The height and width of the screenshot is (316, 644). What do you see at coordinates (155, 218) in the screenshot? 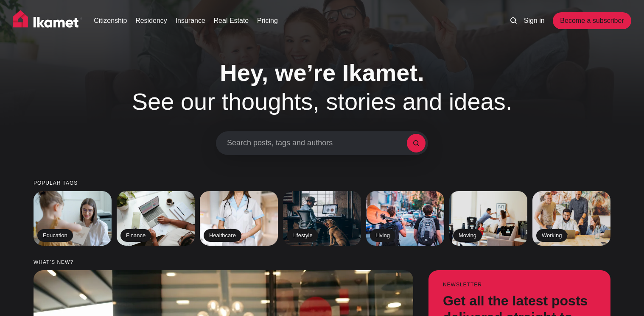
I see `a: Finance` at bounding box center [155, 218].